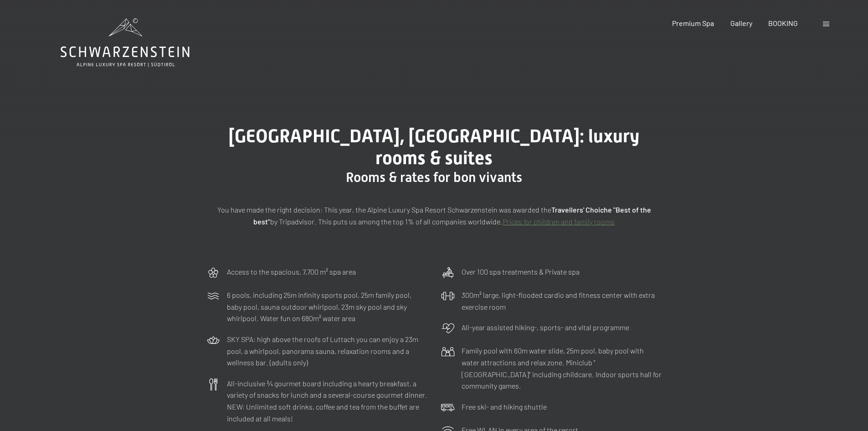 This screenshot has width=868, height=431. What do you see at coordinates (562, 368) in the screenshot?
I see `p: Family pool with 60m water slide, 25m pool, baby pool with water attractions and relax zone. Mini...` at bounding box center [562, 368].